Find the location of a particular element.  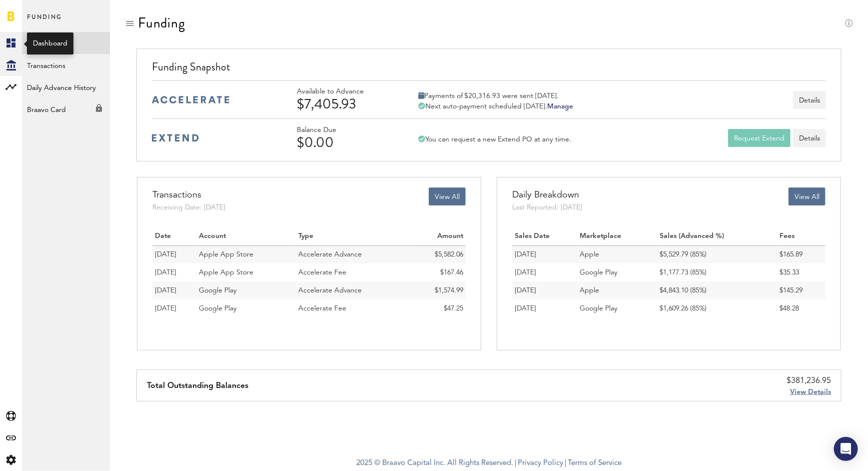

th: Sales Date is located at coordinates (545, 237).